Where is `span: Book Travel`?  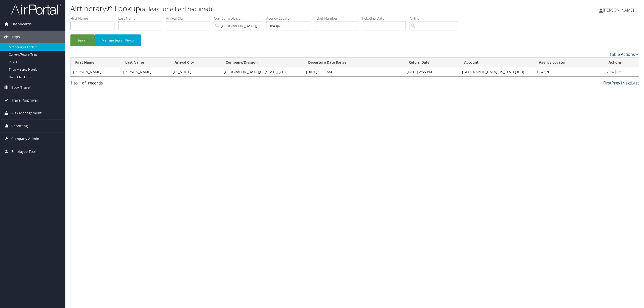
span: Book Travel is located at coordinates (21, 88).